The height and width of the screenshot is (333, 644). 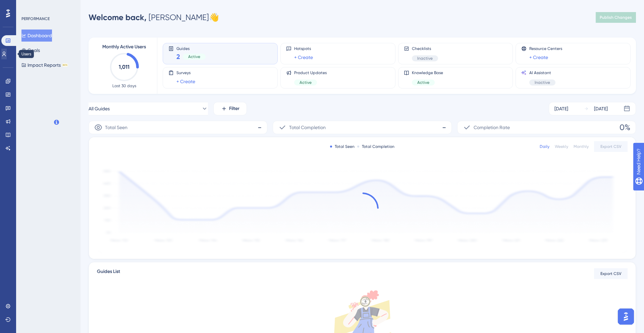 I want to click on div: Monthly, so click(x=581, y=147).